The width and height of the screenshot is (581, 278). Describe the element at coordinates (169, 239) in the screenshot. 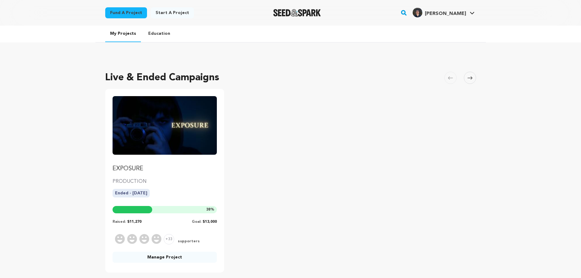

I see `span: +33` at that location.